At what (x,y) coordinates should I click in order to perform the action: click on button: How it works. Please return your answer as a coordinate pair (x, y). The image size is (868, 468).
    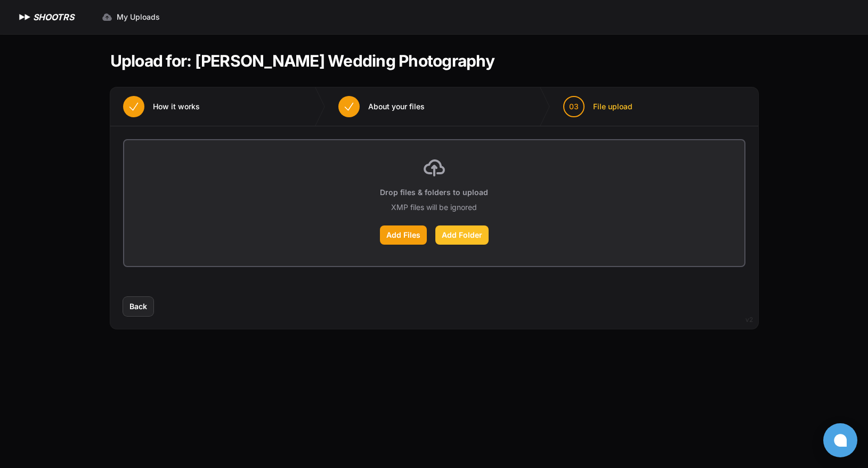
    Looking at the image, I should click on (162, 107).